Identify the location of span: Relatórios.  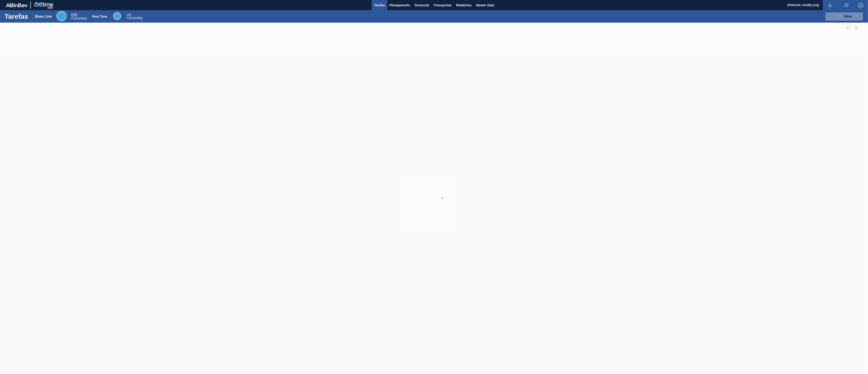
(464, 5).